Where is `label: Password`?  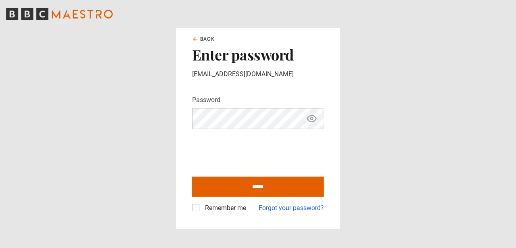
label: Password is located at coordinates (206, 100).